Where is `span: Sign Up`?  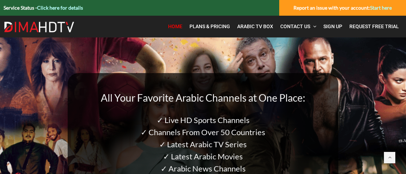 span: Sign Up is located at coordinates (333, 26).